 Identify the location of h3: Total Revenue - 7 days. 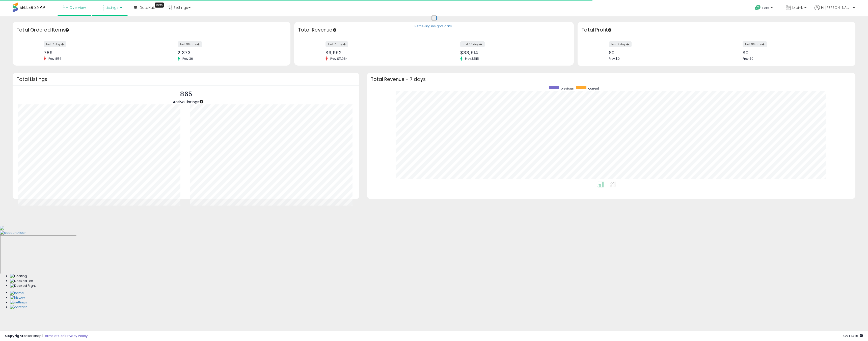
(611, 79).